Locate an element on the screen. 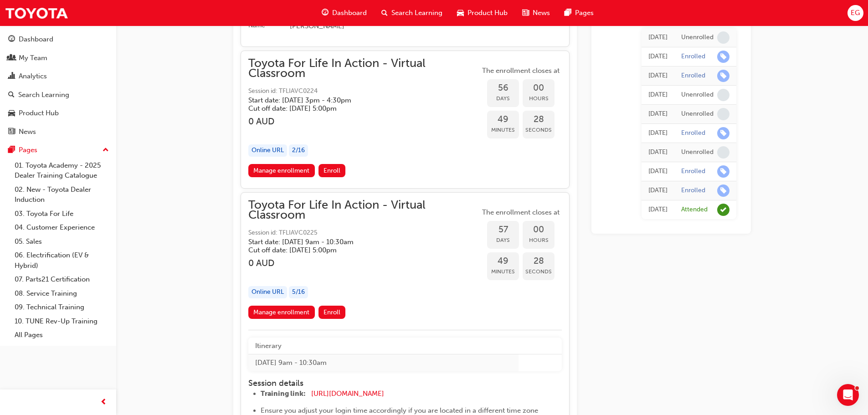  span: Search Learning is located at coordinates (417, 12).